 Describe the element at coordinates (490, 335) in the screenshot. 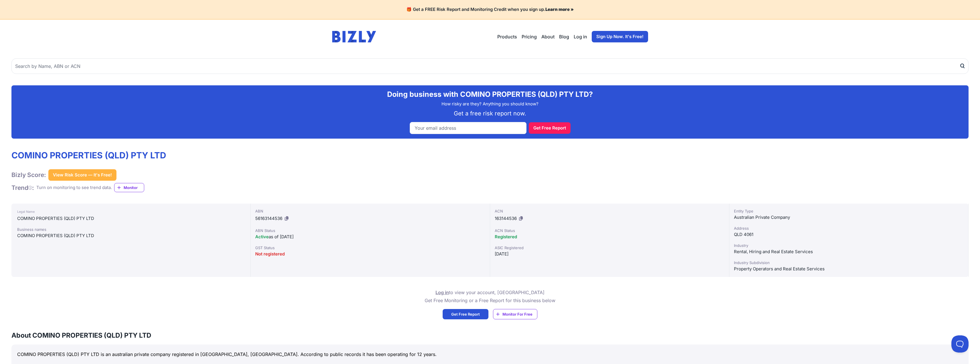

I see `h3: About COMINO PROPERTIES (QLD) PTY LTD` at that location.